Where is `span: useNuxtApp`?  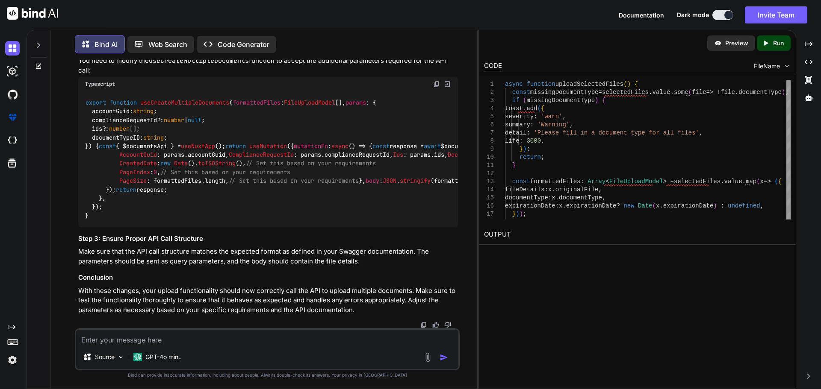 span: useNuxtApp is located at coordinates (198, 146).